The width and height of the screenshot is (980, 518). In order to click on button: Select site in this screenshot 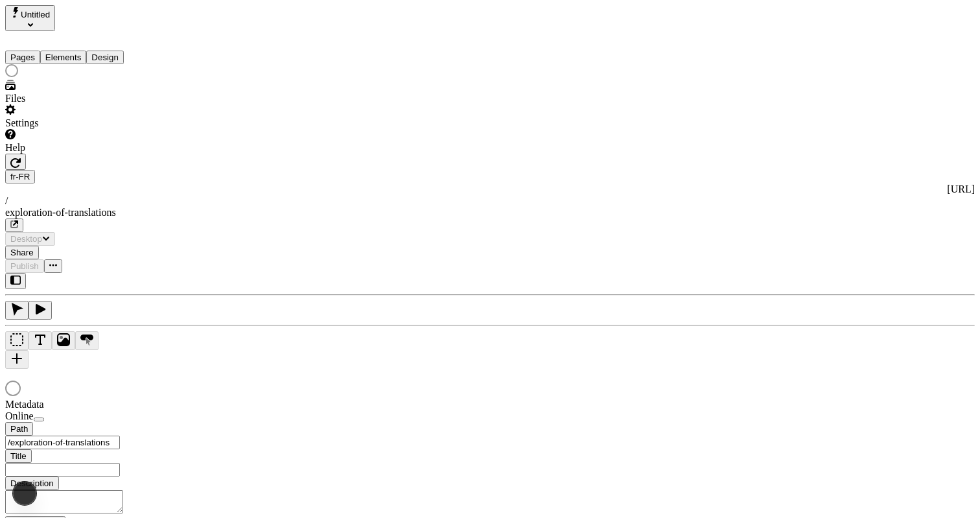, I will do `click(29, 18)`.